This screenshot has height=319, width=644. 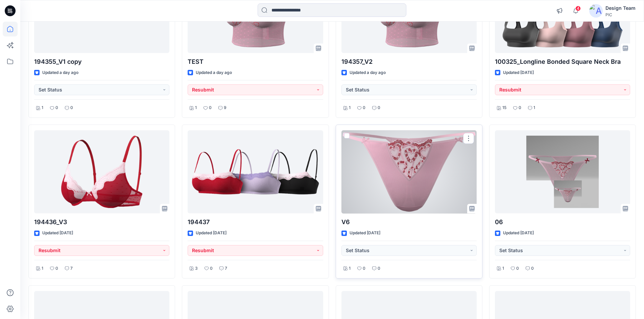 I want to click on p: 06, so click(x=563, y=222).